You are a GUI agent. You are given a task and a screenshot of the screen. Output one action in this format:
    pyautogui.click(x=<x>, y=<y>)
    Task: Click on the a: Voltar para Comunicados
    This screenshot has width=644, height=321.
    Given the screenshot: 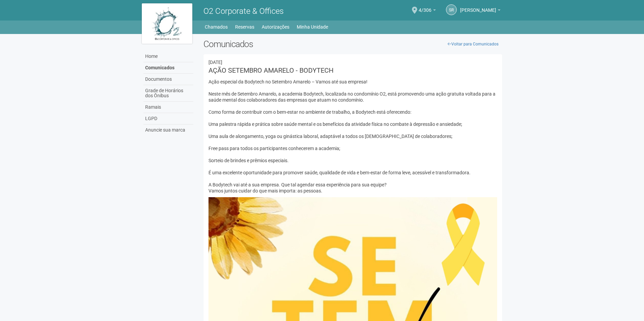 What is the action you would take?
    pyautogui.click(x=473, y=44)
    